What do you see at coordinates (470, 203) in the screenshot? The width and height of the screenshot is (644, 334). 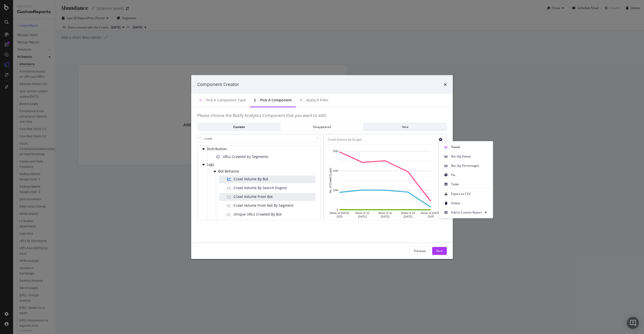 I see `span: Delete` at bounding box center [470, 203].